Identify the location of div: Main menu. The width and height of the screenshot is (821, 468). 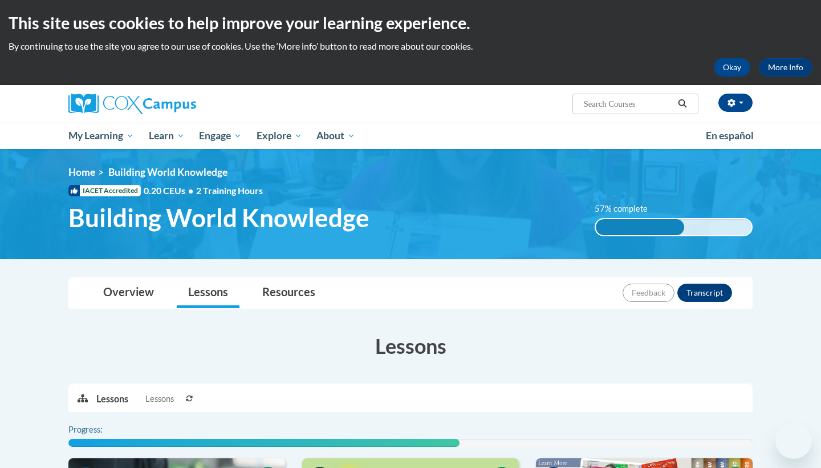
(411, 136).